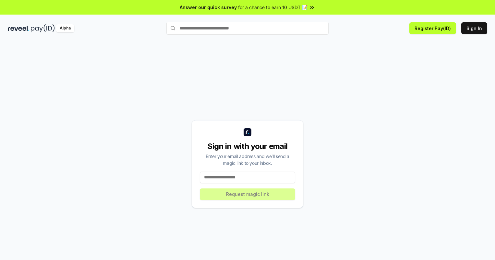 This screenshot has height=260, width=495. I want to click on div: Sign in with your email, so click(247, 147).